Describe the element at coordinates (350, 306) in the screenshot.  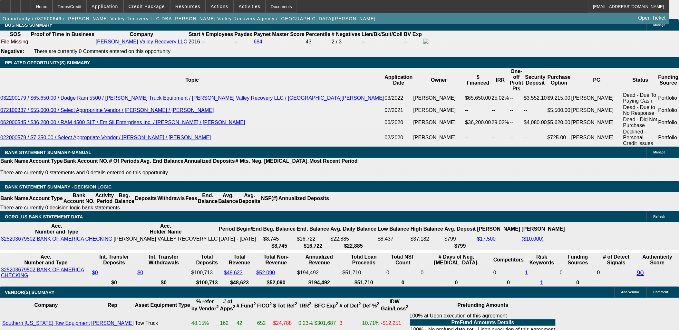
I see `b: # of Def` at that location.